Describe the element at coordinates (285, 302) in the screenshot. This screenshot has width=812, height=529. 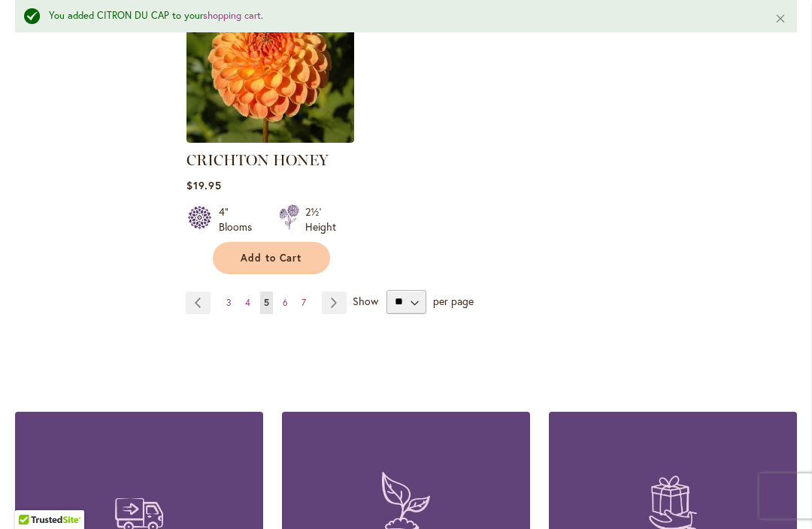
I see `span: 6` at that location.